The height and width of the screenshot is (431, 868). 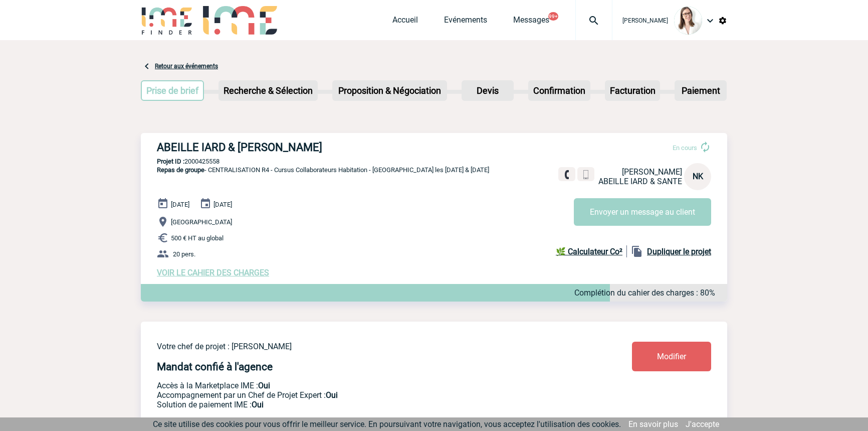 What do you see at coordinates (213, 272) in the screenshot?
I see `a: VOIR LE CAHIER DES CHARGES` at bounding box center [213, 272].